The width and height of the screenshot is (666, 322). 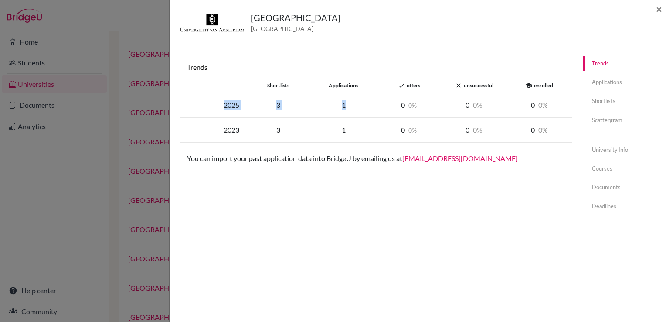 What do you see at coordinates (624, 150) in the screenshot?
I see `a: University info` at bounding box center [624, 150].